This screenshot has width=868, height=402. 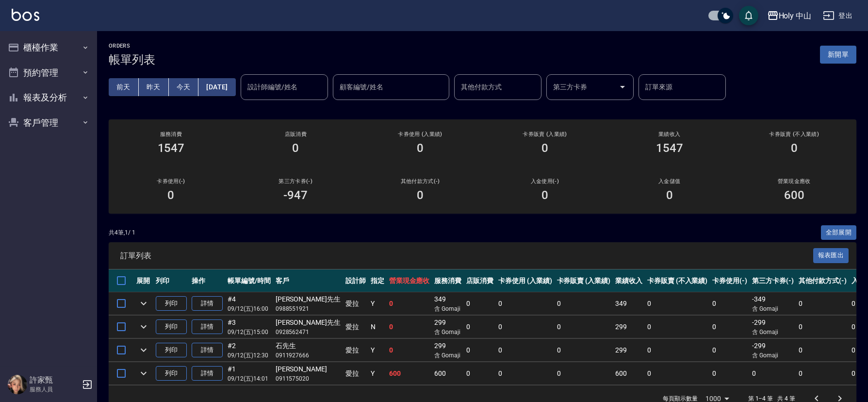 What do you see at coordinates (448, 280) in the screenshot?
I see `th: 服務消費` at bounding box center [448, 280].